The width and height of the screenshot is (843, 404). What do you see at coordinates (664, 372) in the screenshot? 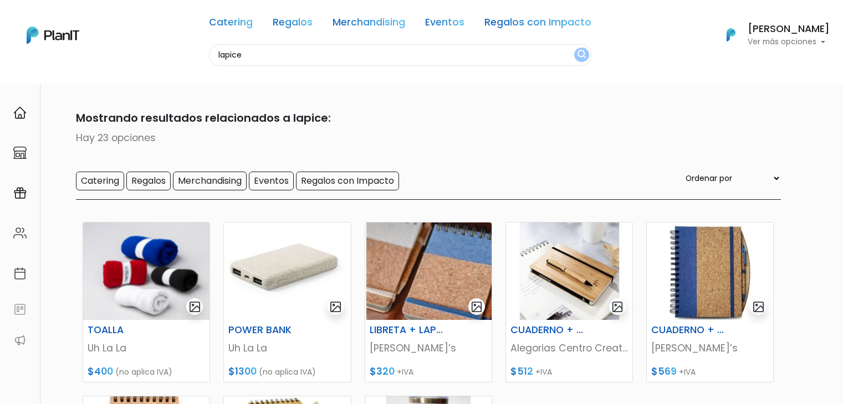
I see `span: $569` at bounding box center [664, 372].